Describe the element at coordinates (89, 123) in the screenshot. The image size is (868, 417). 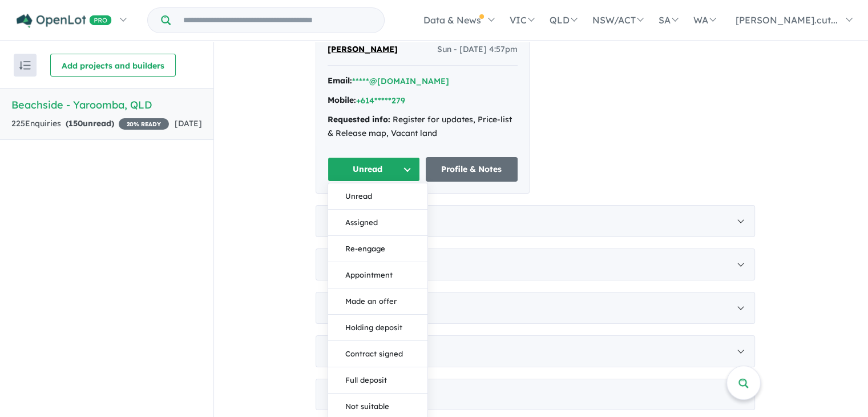
I see `strong: ( unread)` at that location.